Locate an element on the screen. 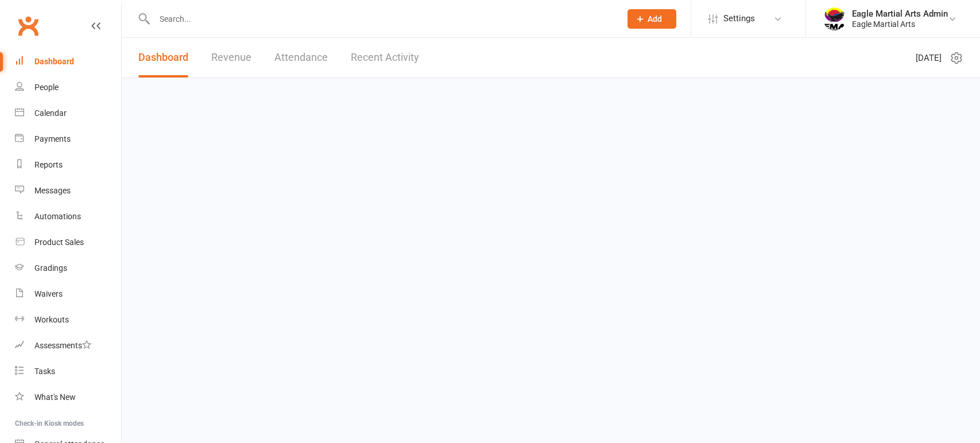  div: Waivers is located at coordinates (48, 294).